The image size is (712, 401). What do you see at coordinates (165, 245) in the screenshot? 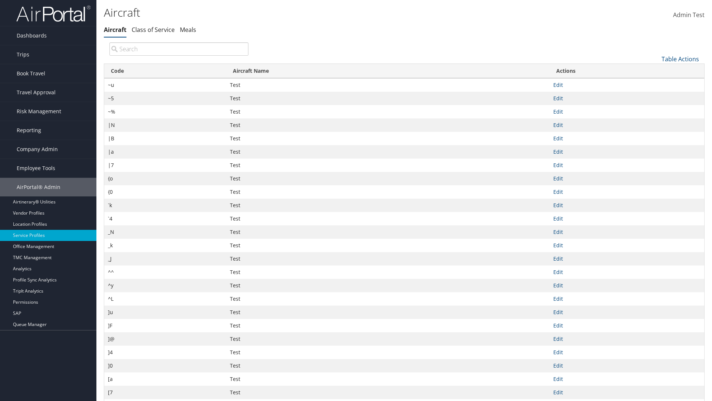
I see `td: _k` at bounding box center [165, 245].